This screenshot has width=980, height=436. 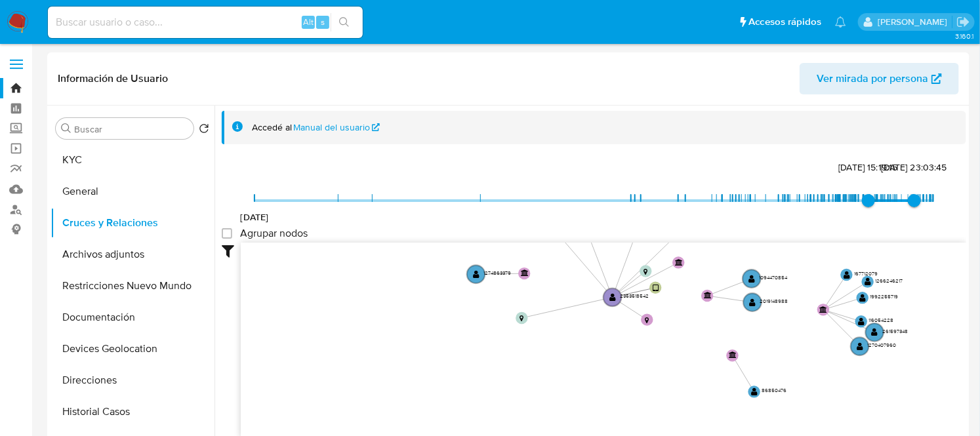 I want to click on button: Restricciones Nuevo Mundo, so click(x=132, y=286).